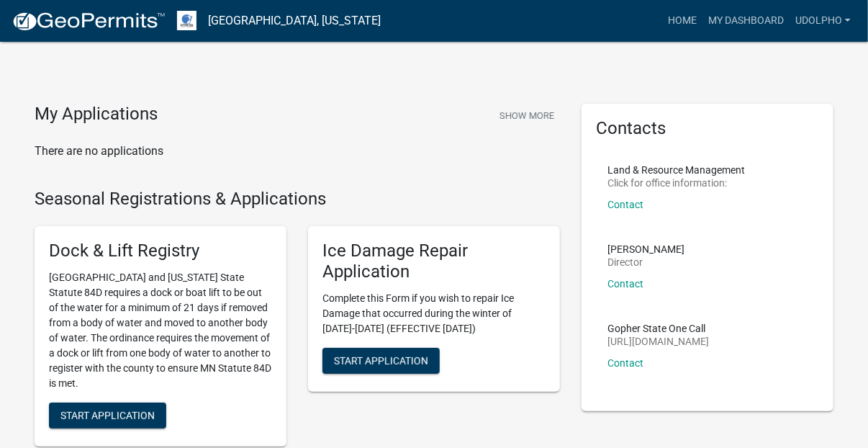 The image size is (868, 448). I want to click on p: Gopher State One Call, so click(657, 329).